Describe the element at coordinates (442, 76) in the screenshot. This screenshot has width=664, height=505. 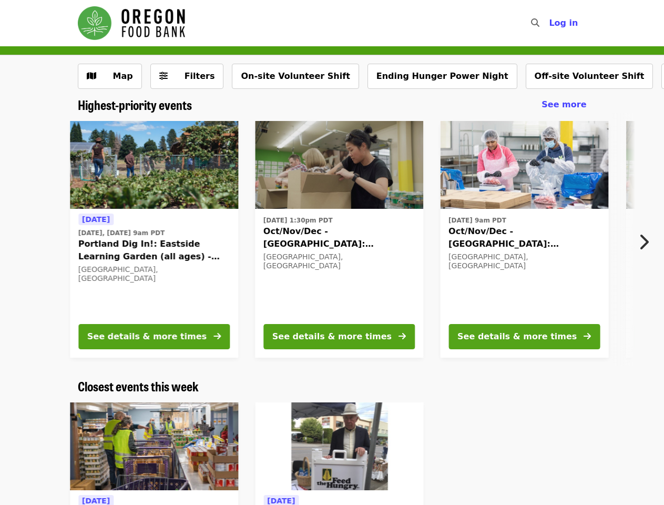
I see `button: Ending Hunger Power Night` at that location.